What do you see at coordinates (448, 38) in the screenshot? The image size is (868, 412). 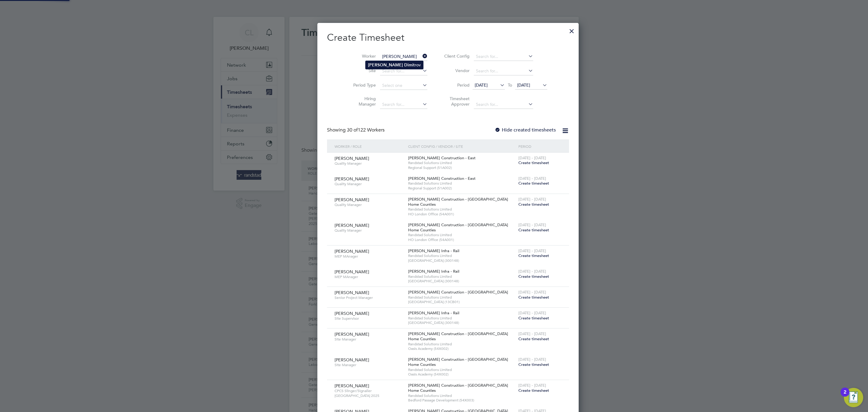 I see `h2: Create Timesheet` at bounding box center [448, 38].